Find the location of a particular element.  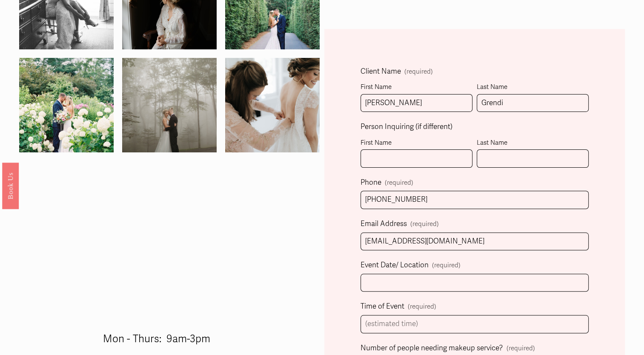

span: Number of people needing makeup service? is located at coordinates (432, 348).